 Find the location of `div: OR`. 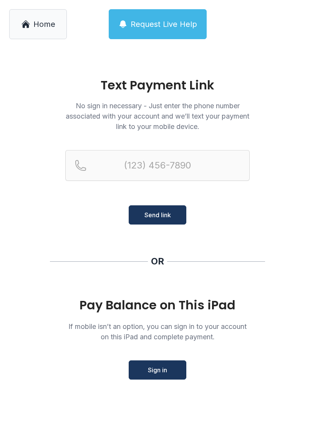

div: OR is located at coordinates (157, 261).